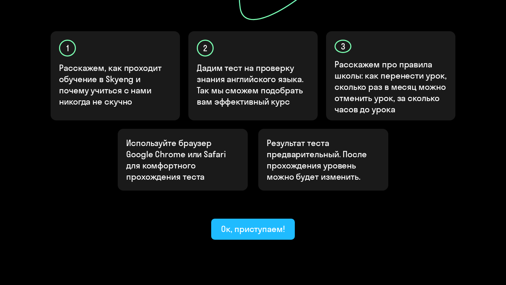 Image resolution: width=506 pixels, height=285 pixels. I want to click on button: Ок, приступаем!, so click(253, 229).